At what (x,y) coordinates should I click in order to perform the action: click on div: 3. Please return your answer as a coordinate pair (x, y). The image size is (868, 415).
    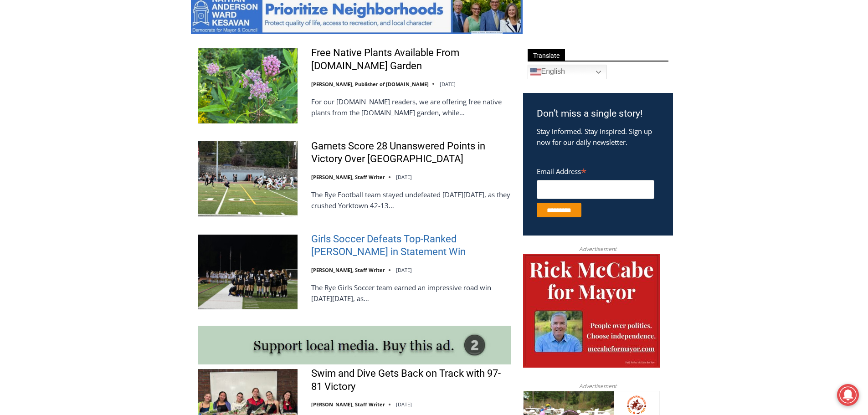
    Looking at the image, I should click on (97, 81).